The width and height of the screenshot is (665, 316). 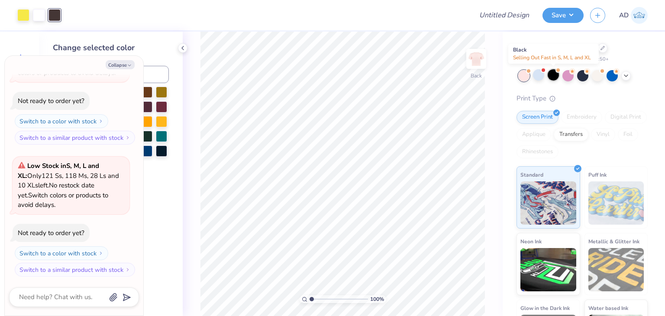 What do you see at coordinates (545, 308) in the screenshot?
I see `span: Glow in the Dark Ink` at bounding box center [545, 308].